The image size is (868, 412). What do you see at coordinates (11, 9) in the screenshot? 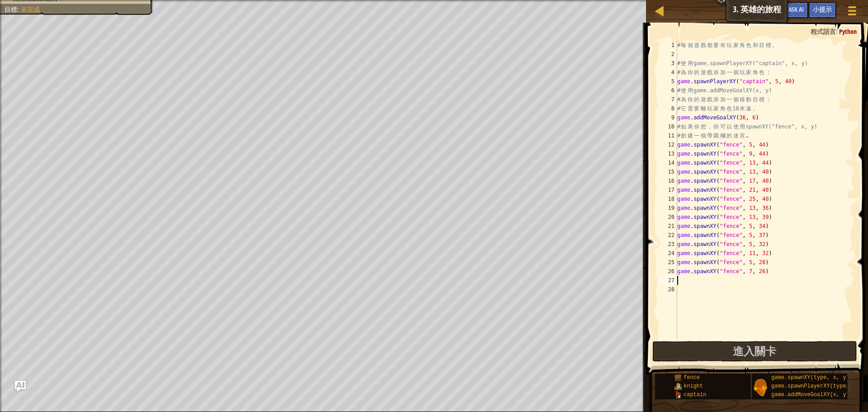
I see `span: 目標` at bounding box center [11, 9].